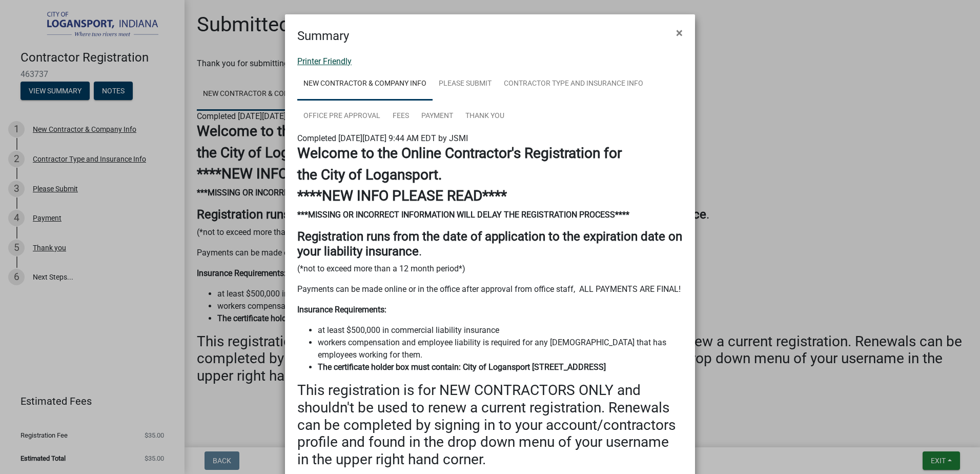 The width and height of the screenshot is (980, 474). I want to click on p: Payments can be made online or in the office after approval from office staff, ALL PAYMENTS ARE F..., so click(490, 290).